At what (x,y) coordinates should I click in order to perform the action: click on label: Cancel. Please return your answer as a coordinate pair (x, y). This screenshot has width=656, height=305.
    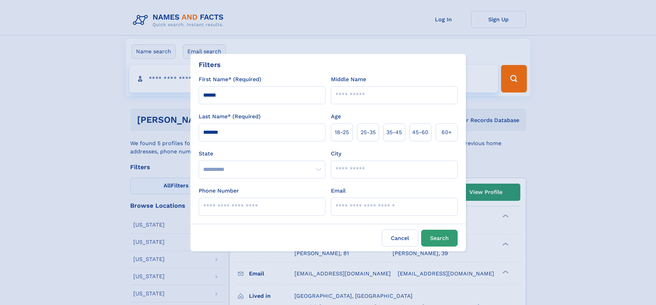
    Looking at the image, I should click on (400, 238).